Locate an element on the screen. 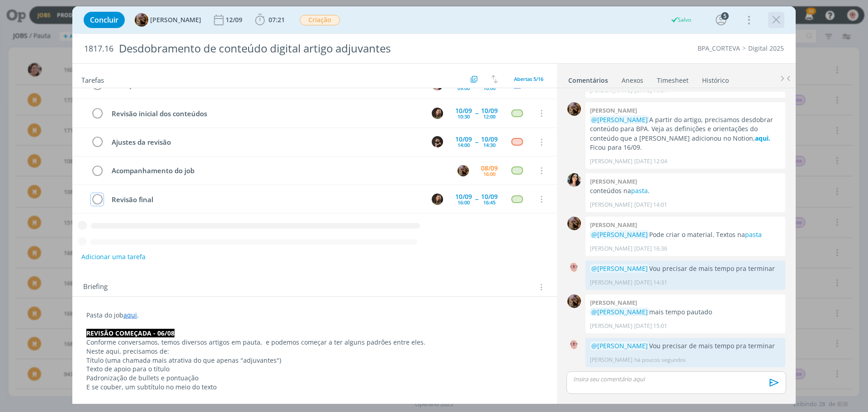 This screenshot has height=412, width=868. p: conteúdos na . is located at coordinates (685, 191).